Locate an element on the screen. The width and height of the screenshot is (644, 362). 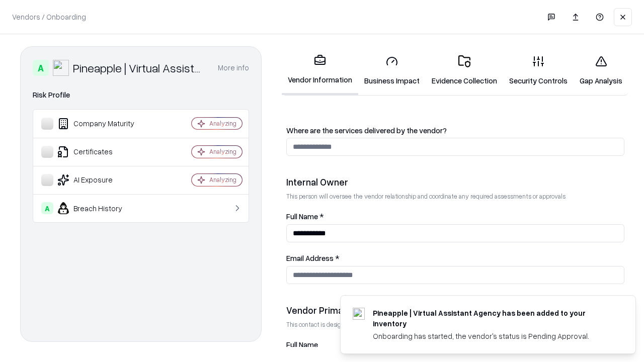
img: trypineapple.com is located at coordinates (359, 314).